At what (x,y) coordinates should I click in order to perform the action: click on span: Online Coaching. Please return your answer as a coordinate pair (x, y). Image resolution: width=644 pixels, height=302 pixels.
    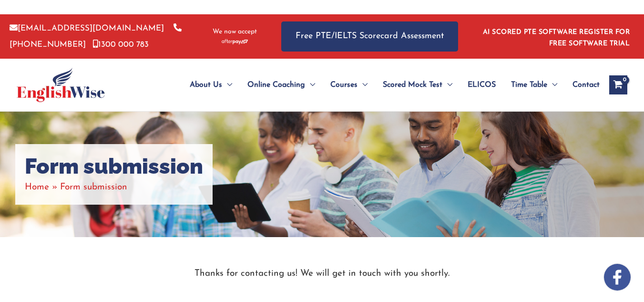
    Looking at the image, I should click on (276, 85).